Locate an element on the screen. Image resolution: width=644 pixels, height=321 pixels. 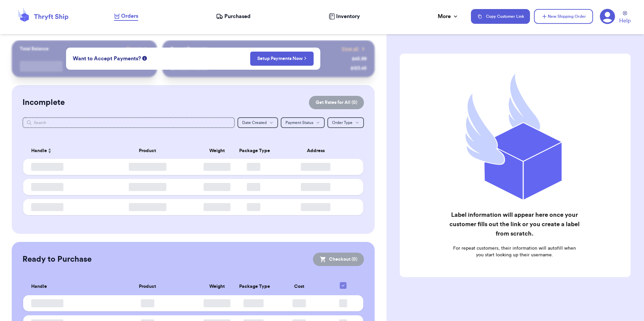
span: Purchased is located at coordinates (237, 16).